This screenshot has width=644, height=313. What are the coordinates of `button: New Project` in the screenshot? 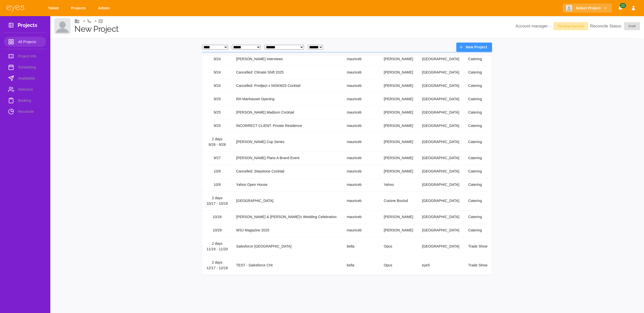 It's located at (475, 47).